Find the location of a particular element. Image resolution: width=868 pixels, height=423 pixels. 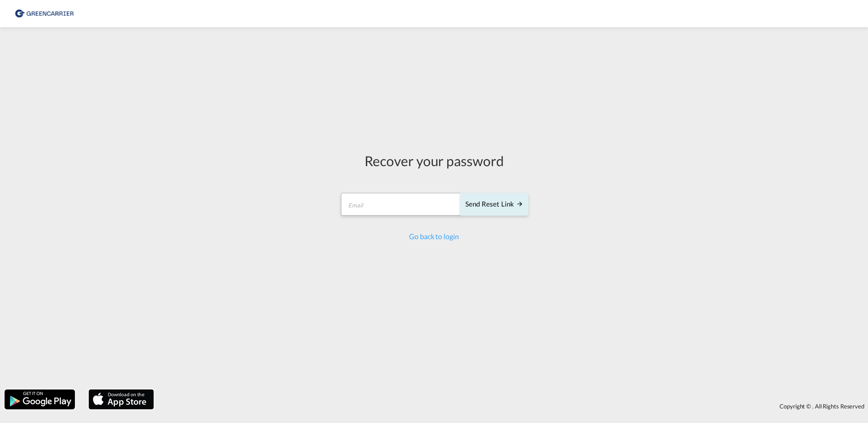

md-icon: icon-arrow-right is located at coordinates (520, 204).